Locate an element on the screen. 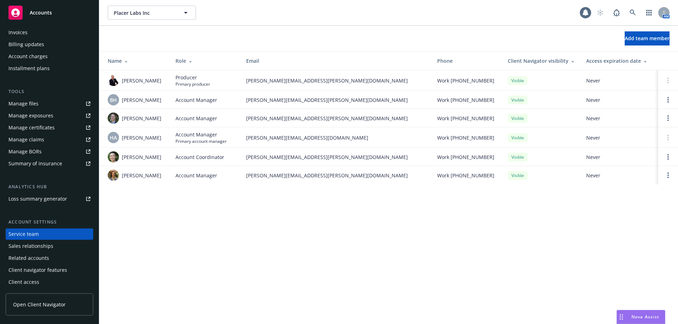 Image resolution: width=678 pixels, height=324 pixels. button: Placer Labs Inc is located at coordinates (152, 13).